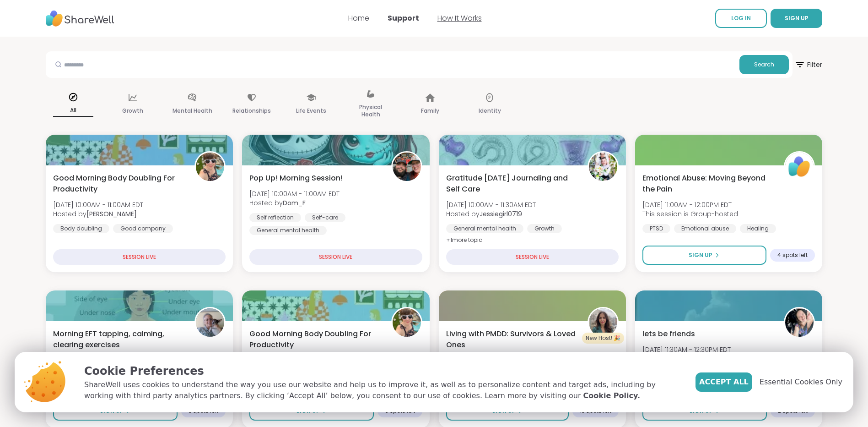 The image size is (868, 427). I want to click on button: SIGN UP, so click(796, 19).